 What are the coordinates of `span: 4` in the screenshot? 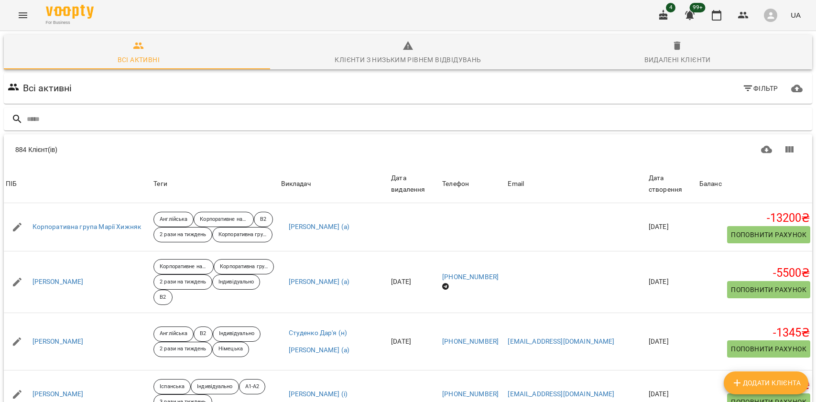 It's located at (670, 8).